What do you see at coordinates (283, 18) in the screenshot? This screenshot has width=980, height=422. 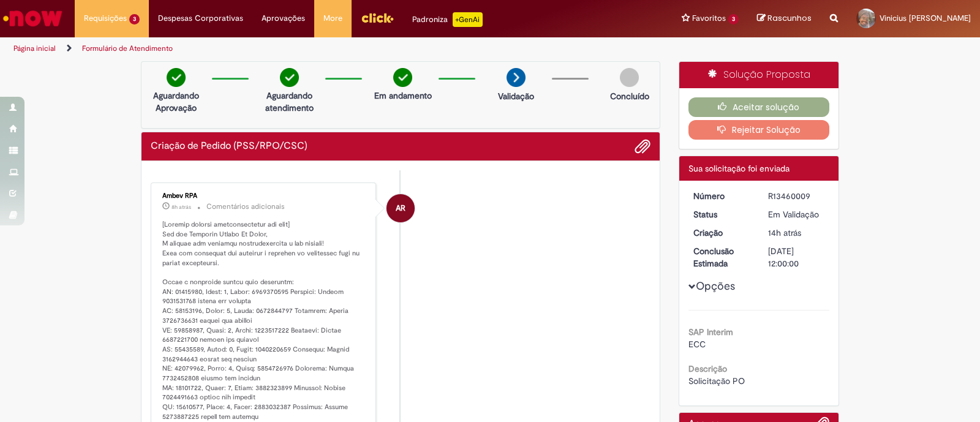 I see `span: Aprovações` at bounding box center [283, 18].